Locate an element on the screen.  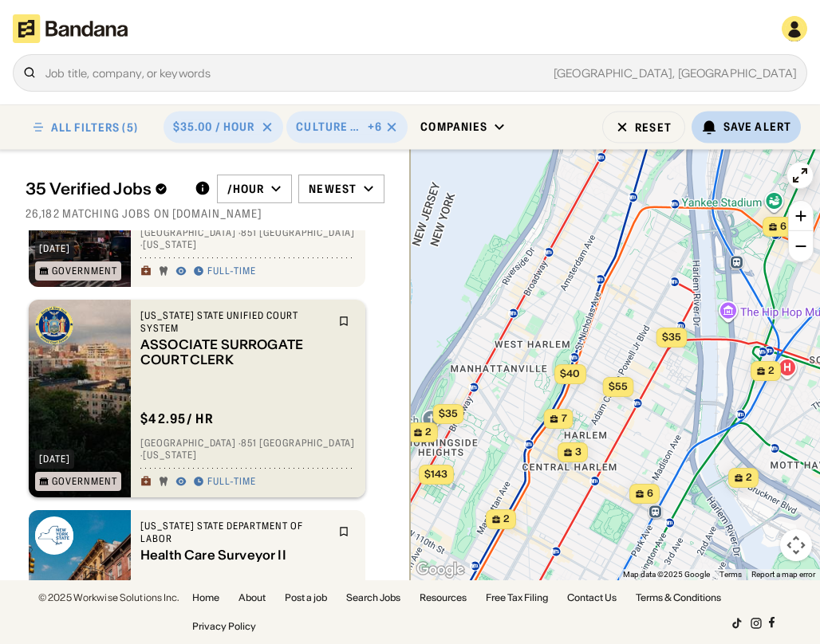
span: $55 is located at coordinates (618, 385).